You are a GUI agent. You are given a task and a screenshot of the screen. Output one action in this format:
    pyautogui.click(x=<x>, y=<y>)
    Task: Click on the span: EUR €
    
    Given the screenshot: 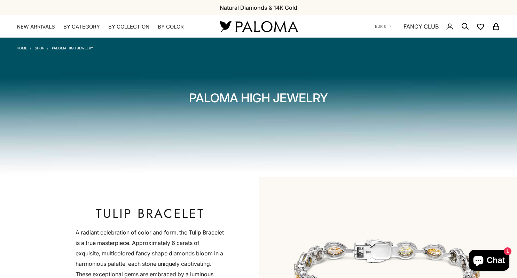 What is the action you would take?
    pyautogui.click(x=380, y=26)
    